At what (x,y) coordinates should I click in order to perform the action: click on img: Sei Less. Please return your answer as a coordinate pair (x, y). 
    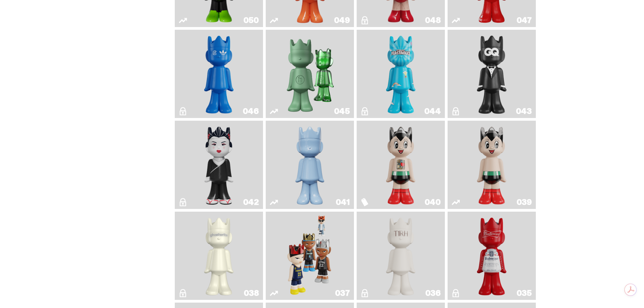
    Looking at the image, I should click on (219, 165).